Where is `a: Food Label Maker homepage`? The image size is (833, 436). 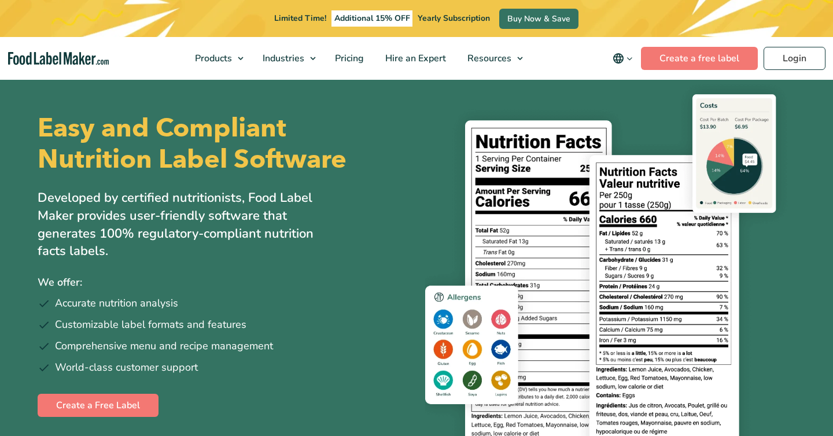 a: Food Label Maker homepage is located at coordinates (58, 58).